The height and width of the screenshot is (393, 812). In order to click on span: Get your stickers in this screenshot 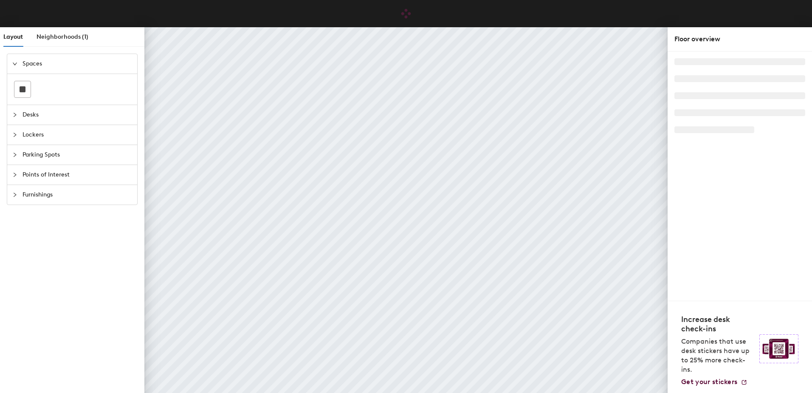, I will do `click(709, 381)`.